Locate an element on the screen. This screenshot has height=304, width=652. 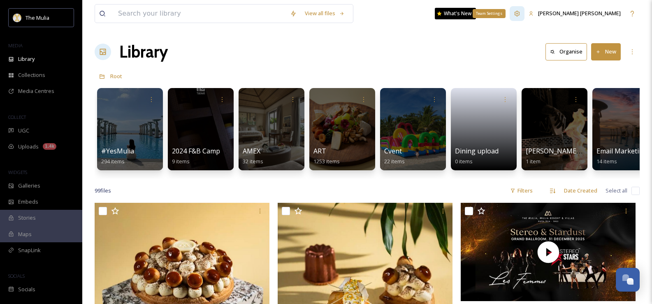
a: Organise is located at coordinates (568, 51).